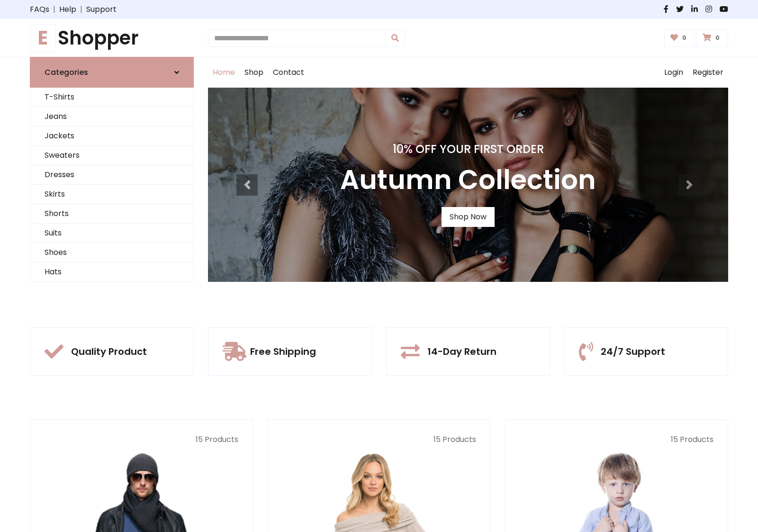 The height and width of the screenshot is (532, 758). What do you see at coordinates (112, 136) in the screenshot?
I see `a: Jackets` at bounding box center [112, 136].